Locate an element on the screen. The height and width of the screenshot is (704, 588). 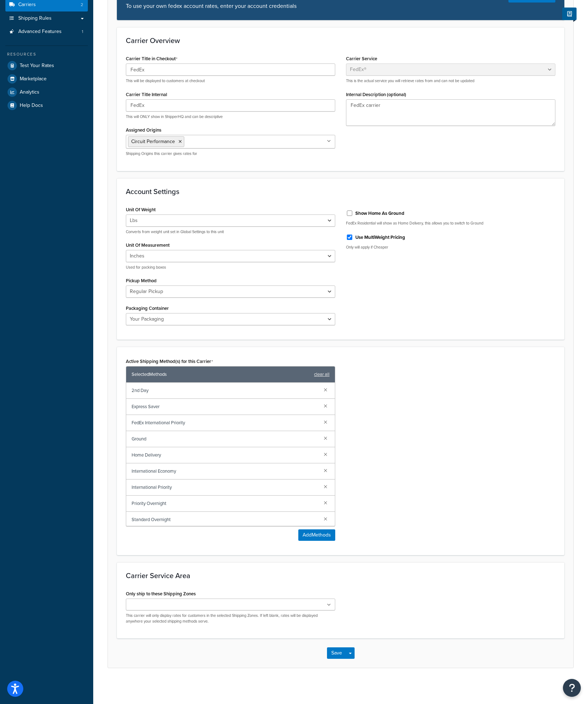
label: Carrier Service is located at coordinates (361, 59).